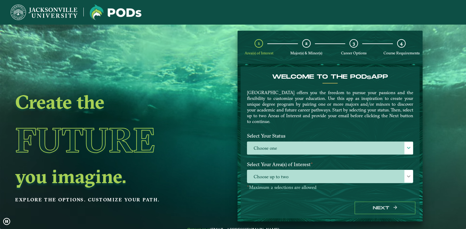 The width and height of the screenshot is (466, 229). What do you see at coordinates (330, 148) in the screenshot?
I see `label: Choose one` at bounding box center [330, 148].